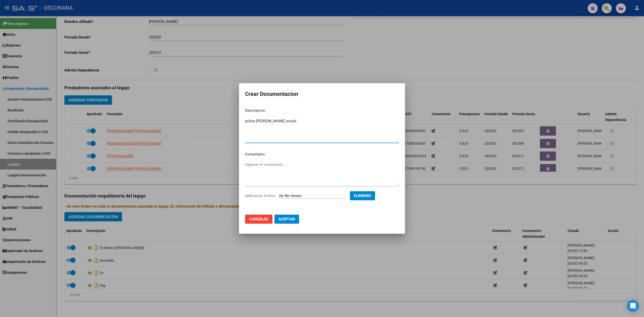 This screenshot has width=644, height=317. I want to click on div: Open Intercom Messenger, so click(633, 306).